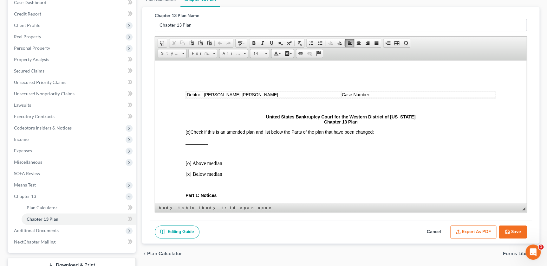 The height and width of the screenshot is (266, 547). Describe the element at coordinates (309, 54) in the screenshot. I see `a: Unlink` at that location.